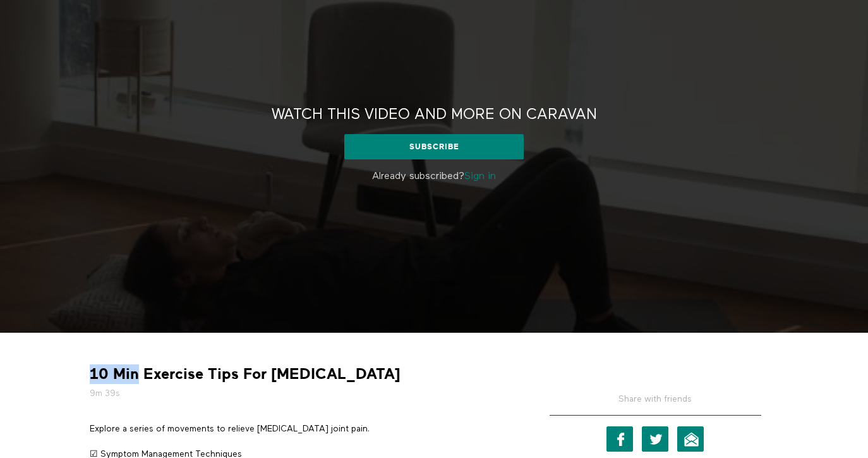 Image resolution: width=868 pixels, height=458 pixels. Describe the element at coordinates (480, 177) in the screenshot. I see `a: Sign in` at that location.